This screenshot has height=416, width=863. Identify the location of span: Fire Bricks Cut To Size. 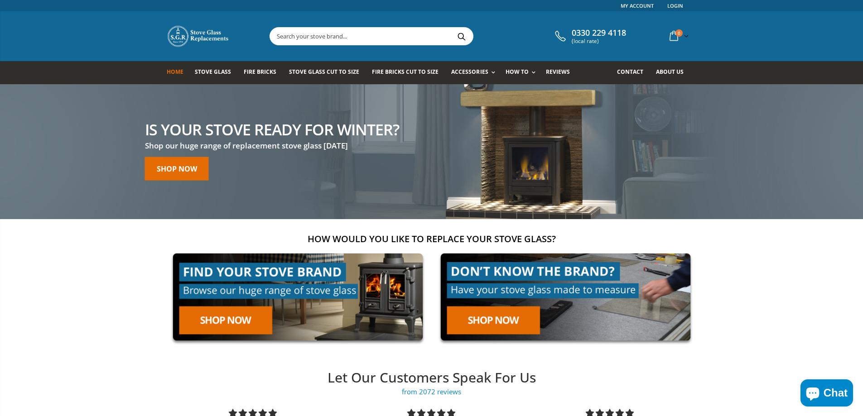
(405, 72).